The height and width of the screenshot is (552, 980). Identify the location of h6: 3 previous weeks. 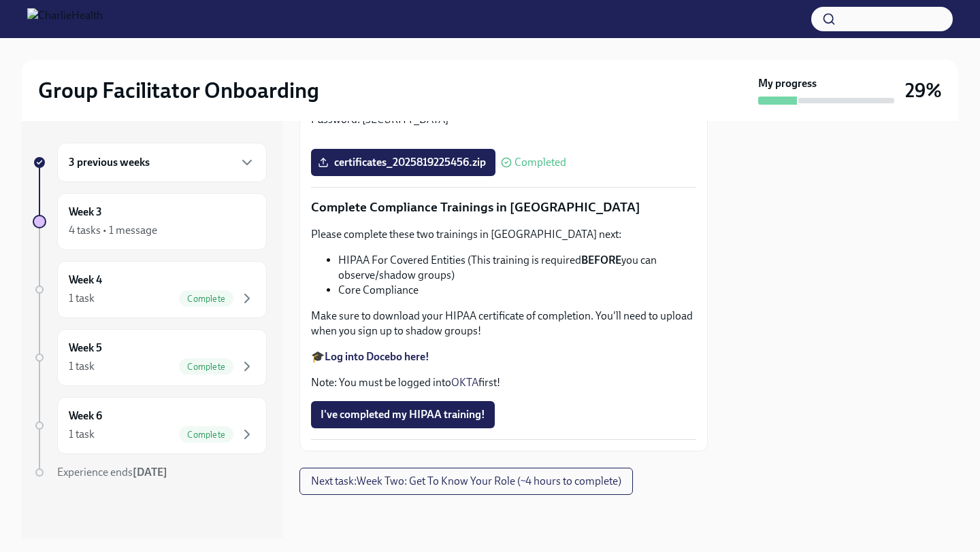
(109, 162).